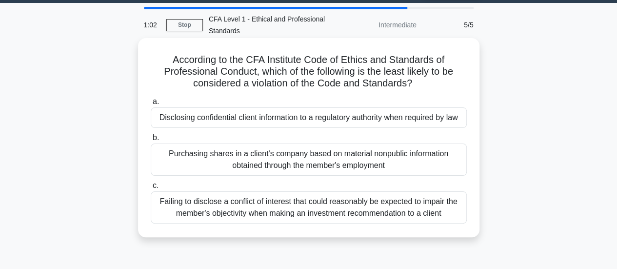  Describe the element at coordinates (309, 72) in the screenshot. I see `h5: According to the CFA Institute Code of Ethics and Standards of Professional Conduct, which of the...` at that location.